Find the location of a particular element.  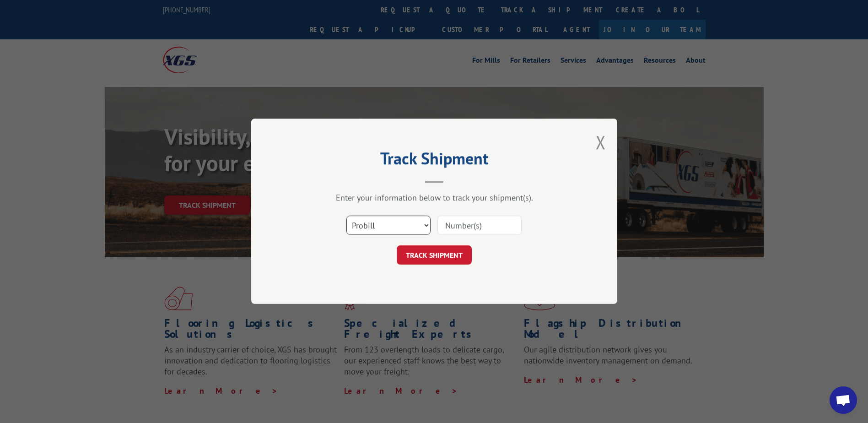

div: Open chat is located at coordinates (844, 400).